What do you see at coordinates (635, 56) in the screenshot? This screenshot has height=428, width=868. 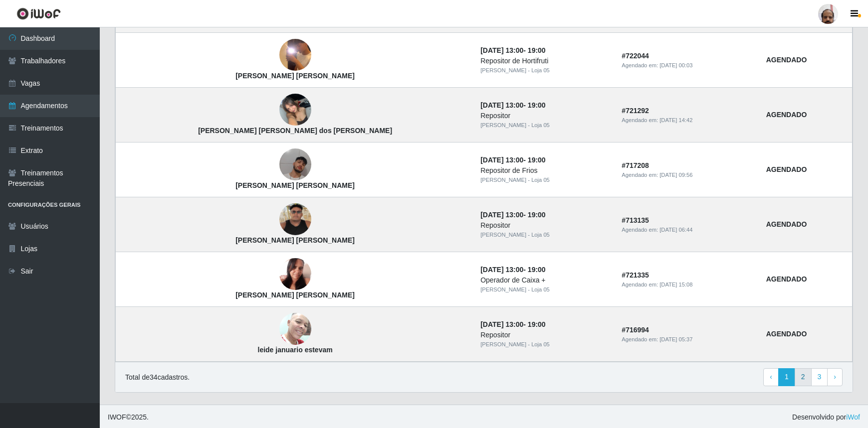 I see `strong: # 722044` at bounding box center [635, 56].